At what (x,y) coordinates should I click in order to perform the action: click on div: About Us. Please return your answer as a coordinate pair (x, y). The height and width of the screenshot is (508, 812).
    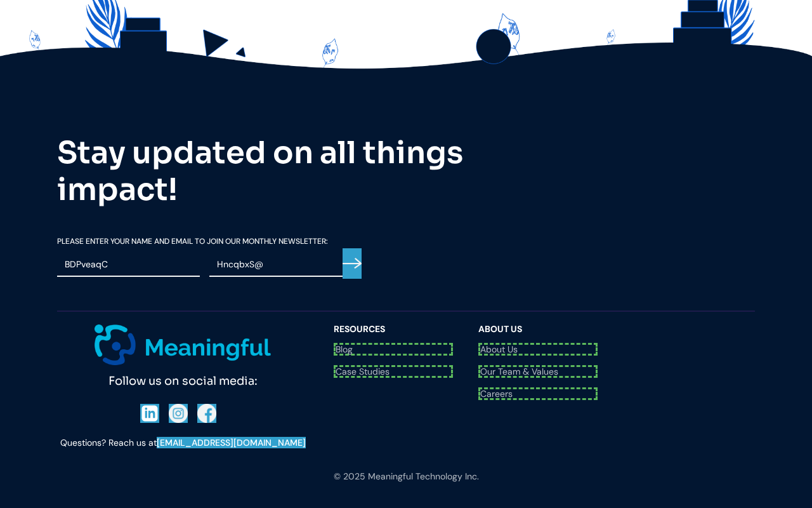
    Looking at the image, I should click on (538, 329).